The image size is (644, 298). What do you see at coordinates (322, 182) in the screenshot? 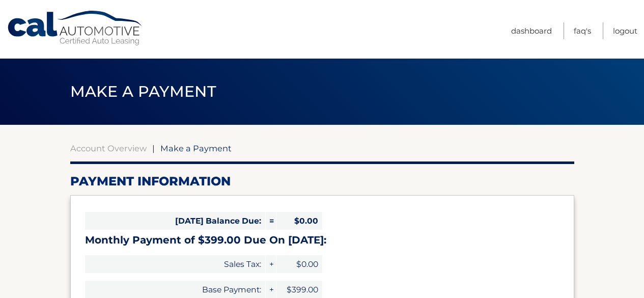
I see `h2: Payment Information` at bounding box center [322, 182].